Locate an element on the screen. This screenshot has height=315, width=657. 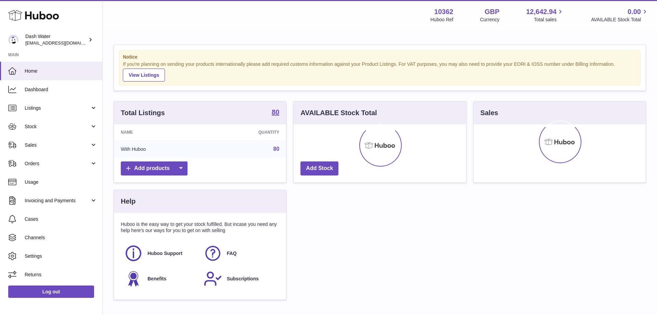
p: Huboo is the easy way to get your stock fulfilled. But incase you need any help here's our ways f... is located at coordinates (200, 227).